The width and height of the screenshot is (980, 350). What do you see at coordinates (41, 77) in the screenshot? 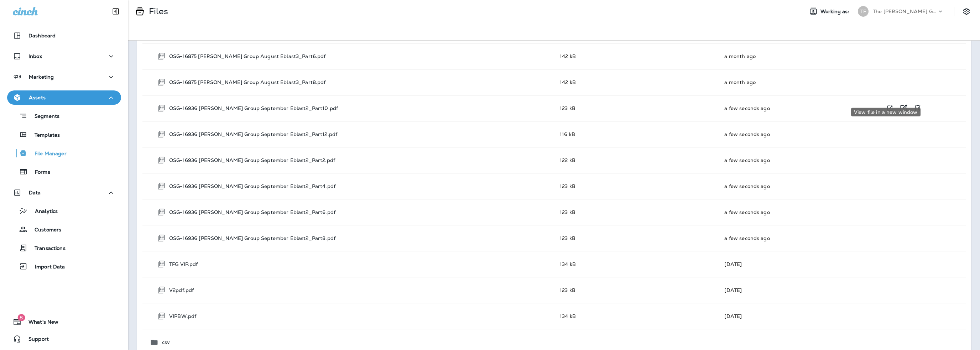
I see `p: Marketing` at bounding box center [41, 77].